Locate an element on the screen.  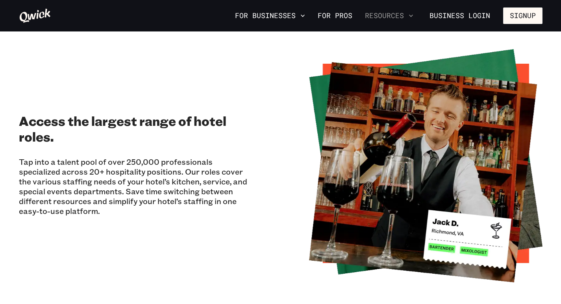
p: Tap into a talent pool of over 250,000 professionals specialized across 20+ hospitality positions... is located at coordinates (135, 187).